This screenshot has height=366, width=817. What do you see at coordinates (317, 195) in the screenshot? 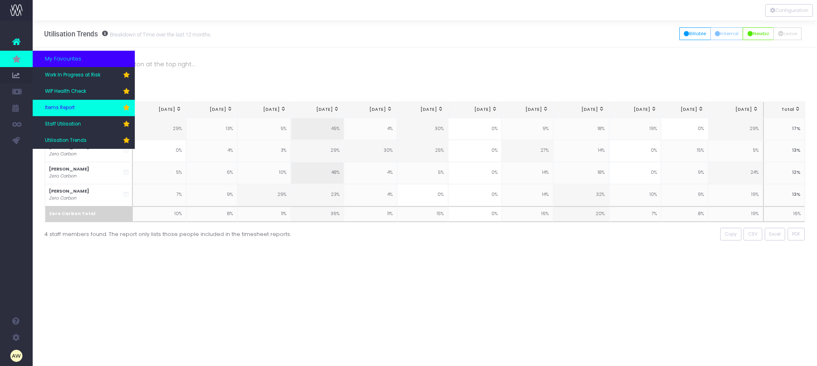
I see `td: 23%` at bounding box center [317, 195].